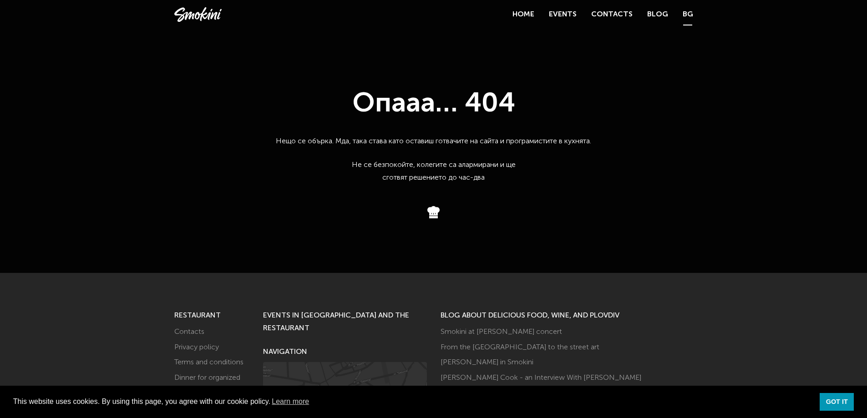 Image resolution: width=867 pixels, height=418 pixels. What do you see at coordinates (658, 15) in the screenshot?
I see `a: Blog` at bounding box center [658, 15].